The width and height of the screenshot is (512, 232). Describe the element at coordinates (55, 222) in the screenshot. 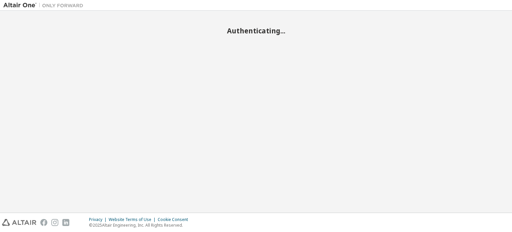

I see `img: instagram.svg` at that location.